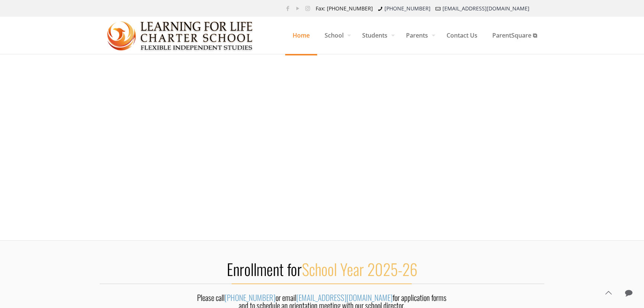 Image resolution: width=644 pixels, height=308 pixels. I want to click on i: mail, so click(438, 8).